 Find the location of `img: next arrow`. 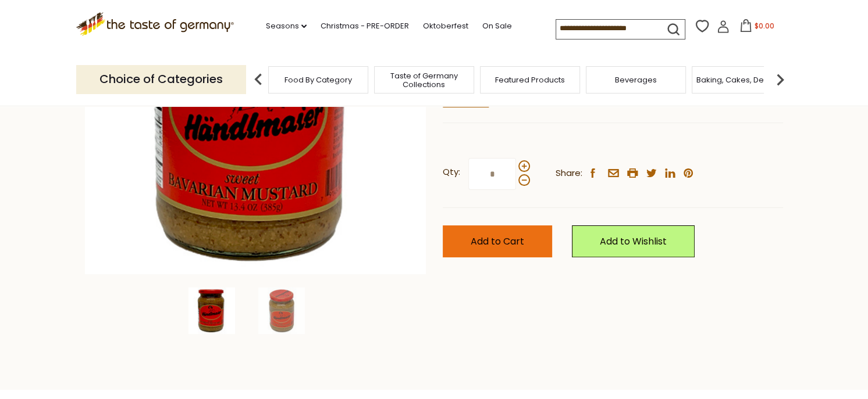

img: next arrow is located at coordinates (780, 79).